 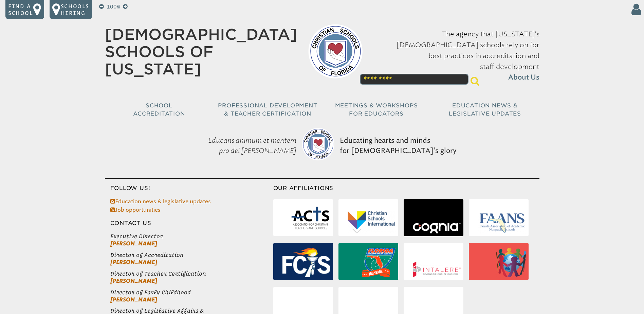 I want to click on span: School Accreditation, so click(x=159, y=109).